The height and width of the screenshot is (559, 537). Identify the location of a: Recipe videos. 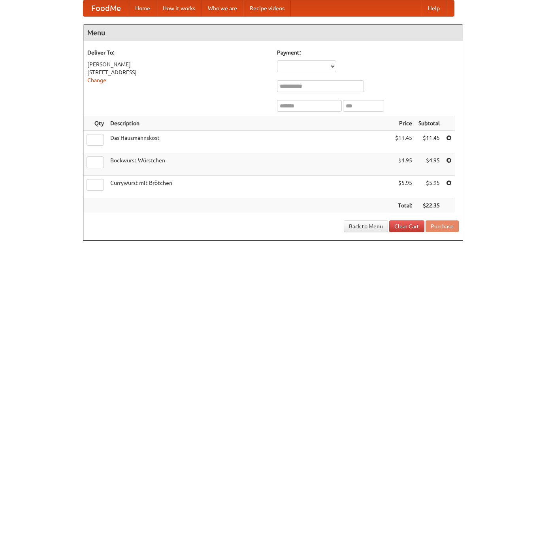
(267, 8).